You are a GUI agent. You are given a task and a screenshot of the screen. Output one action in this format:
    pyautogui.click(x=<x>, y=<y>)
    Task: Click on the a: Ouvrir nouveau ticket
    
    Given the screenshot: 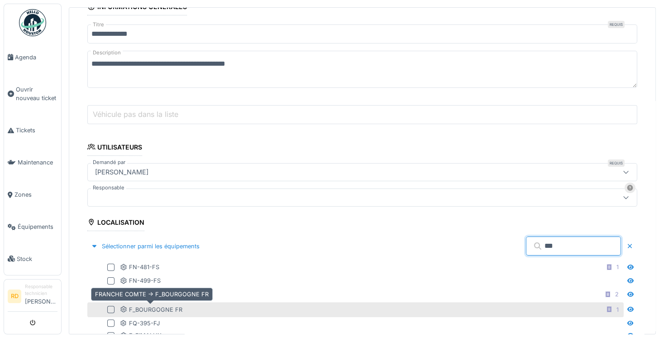 What is the action you would take?
    pyautogui.click(x=33, y=94)
    